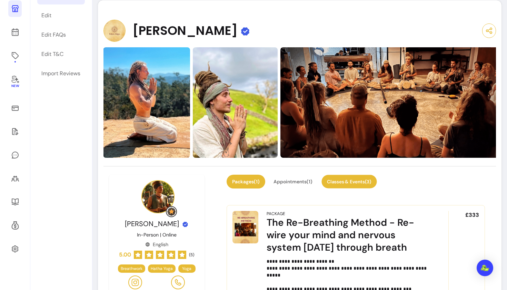 Image resolution: width=507 pixels, height=290 pixels. What do you see at coordinates (15, 82) in the screenshot?
I see `a: New` at bounding box center [15, 82].